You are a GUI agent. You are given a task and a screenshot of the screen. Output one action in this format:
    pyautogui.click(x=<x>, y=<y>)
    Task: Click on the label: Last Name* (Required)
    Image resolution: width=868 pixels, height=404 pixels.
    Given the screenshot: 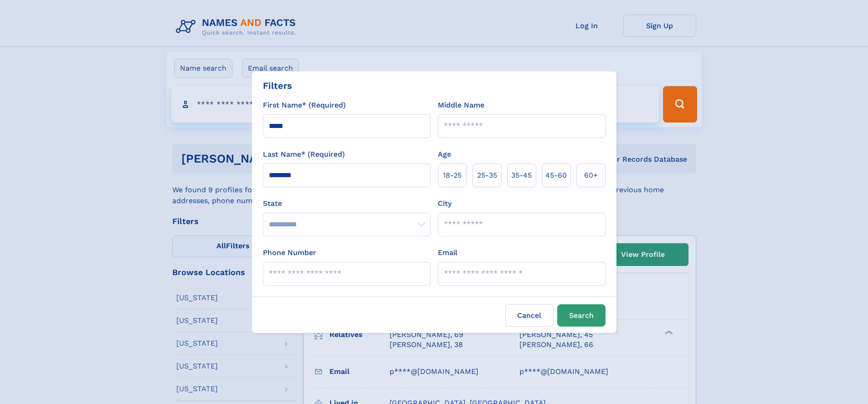 What is the action you would take?
    pyautogui.click(x=304, y=154)
    